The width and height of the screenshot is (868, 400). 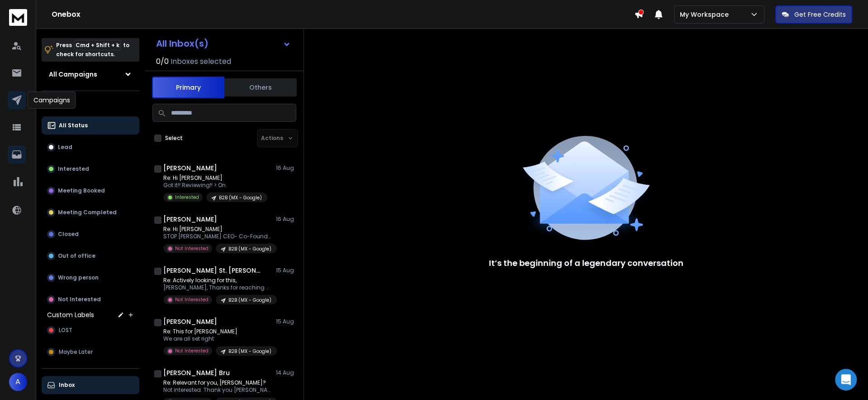 What do you see at coordinates (90, 277) in the screenshot?
I see `button: Wrong person` at bounding box center [90, 277].